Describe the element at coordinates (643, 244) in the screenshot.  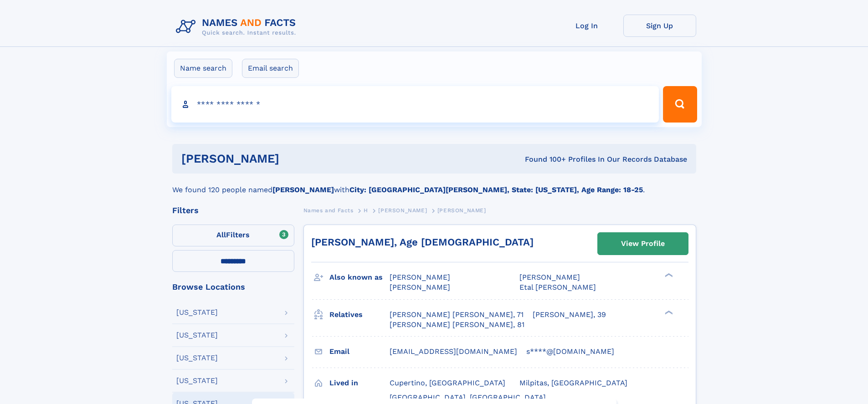
I see `a: View Profile` at that location.